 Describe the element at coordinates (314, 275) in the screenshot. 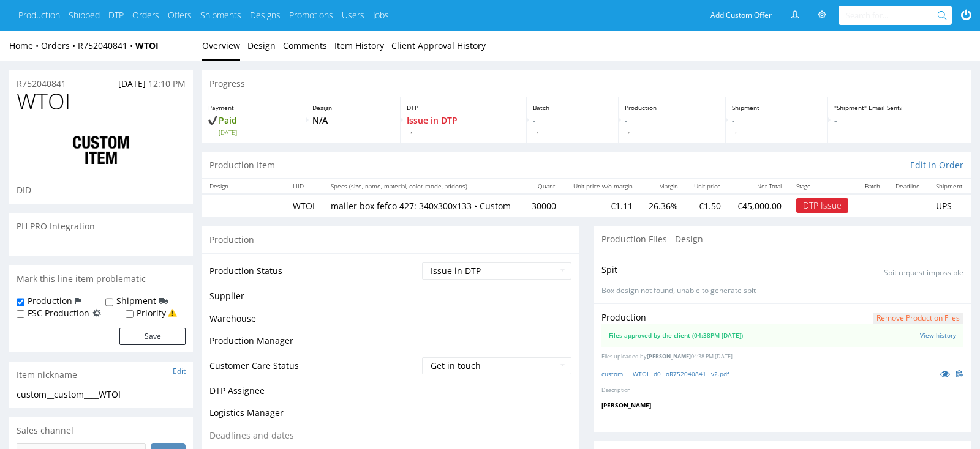

I see `td: Production Status` at that location.